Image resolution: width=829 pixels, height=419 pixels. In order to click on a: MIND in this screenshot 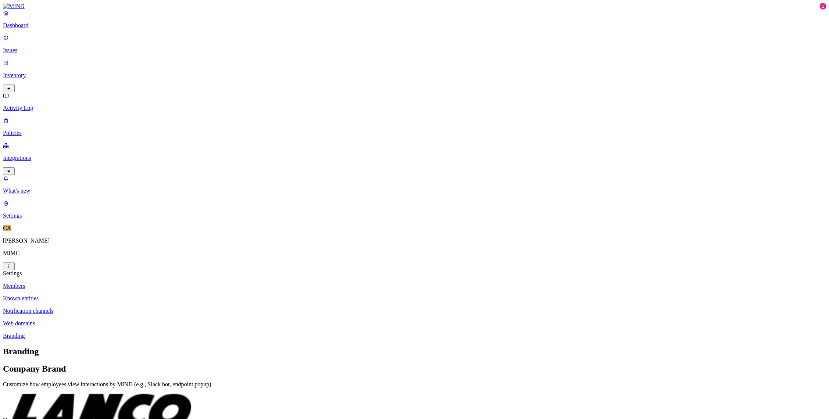, I will do `click(414, 6)`.